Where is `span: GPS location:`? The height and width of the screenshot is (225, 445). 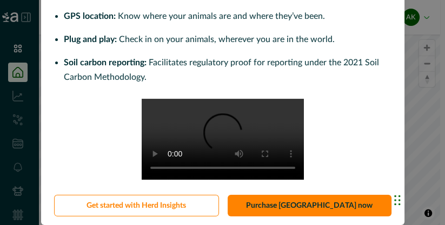
span: GPS location: is located at coordinates (90, 16).